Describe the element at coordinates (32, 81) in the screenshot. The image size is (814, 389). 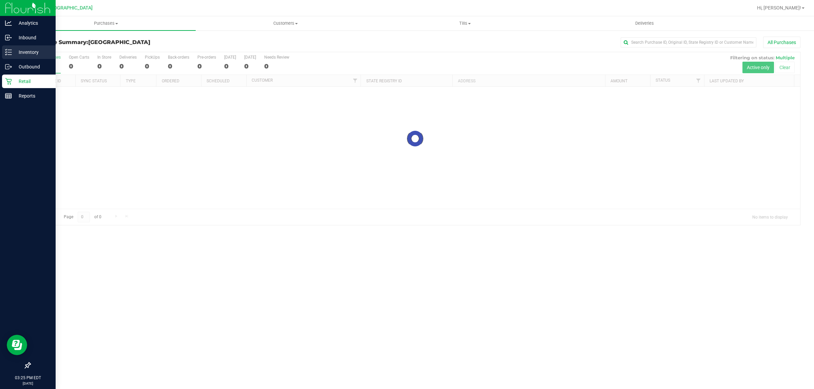
I see `p: Retail` at that location.